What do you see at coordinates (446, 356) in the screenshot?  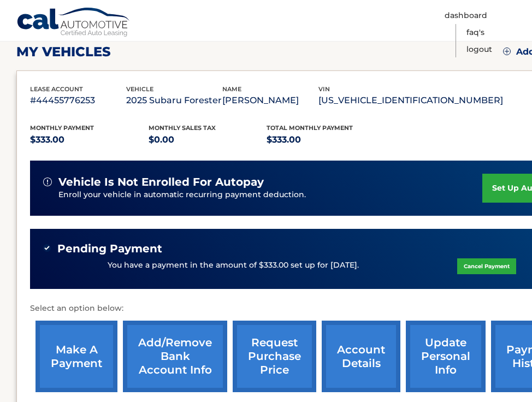 I see `a: update personal info` at bounding box center [446, 356].